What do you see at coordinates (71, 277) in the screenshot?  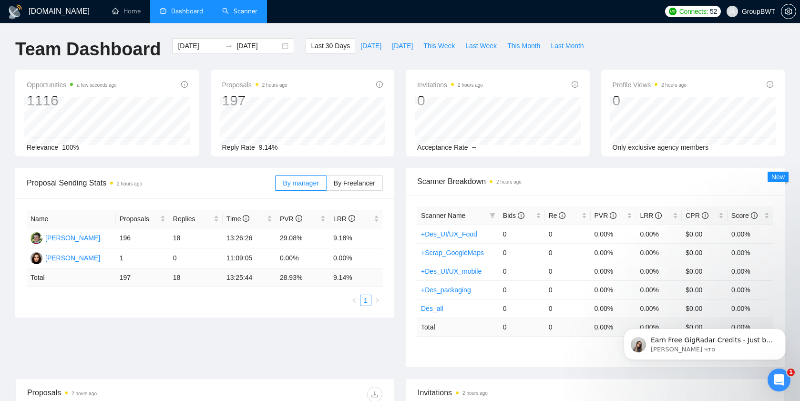 I see `td: Total` at bounding box center [71, 277].